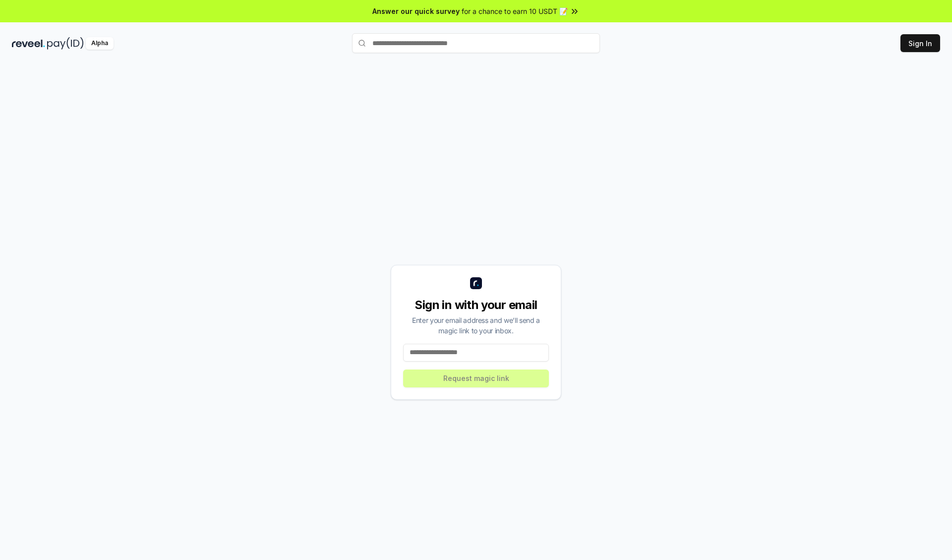  I want to click on div: Sign in with your email, so click(476, 305).